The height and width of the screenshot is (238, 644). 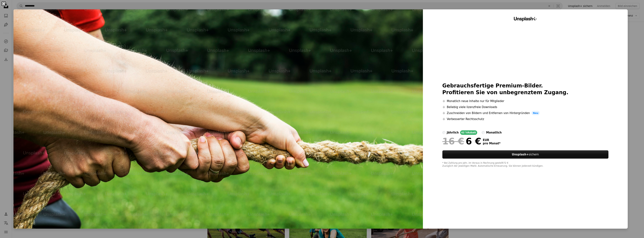 I want to click on span: pro Monat *, so click(x=492, y=143).